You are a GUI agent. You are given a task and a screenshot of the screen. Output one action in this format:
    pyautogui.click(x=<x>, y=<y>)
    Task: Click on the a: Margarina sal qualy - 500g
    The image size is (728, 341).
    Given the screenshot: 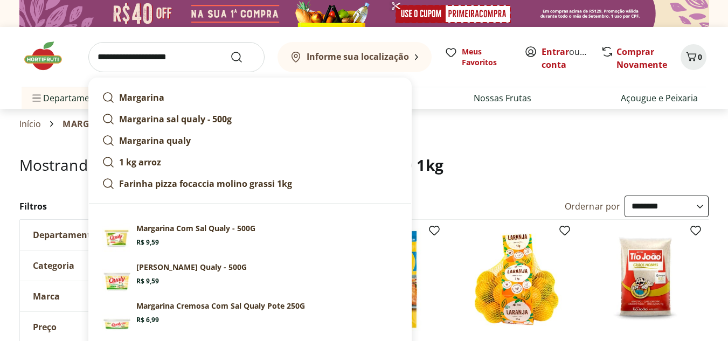 What is the action you would take?
    pyautogui.click(x=250, y=119)
    